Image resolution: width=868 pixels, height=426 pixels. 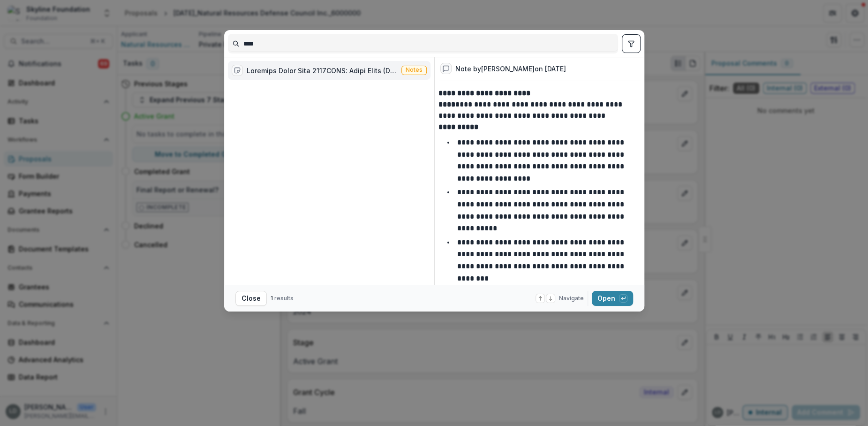 I want to click on span: results, so click(x=284, y=298).